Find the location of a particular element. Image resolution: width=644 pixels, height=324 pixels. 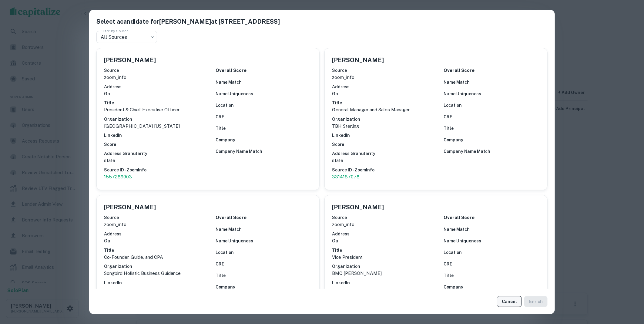

p: Co-Founder, Guide, and CPA is located at coordinates (156, 257).